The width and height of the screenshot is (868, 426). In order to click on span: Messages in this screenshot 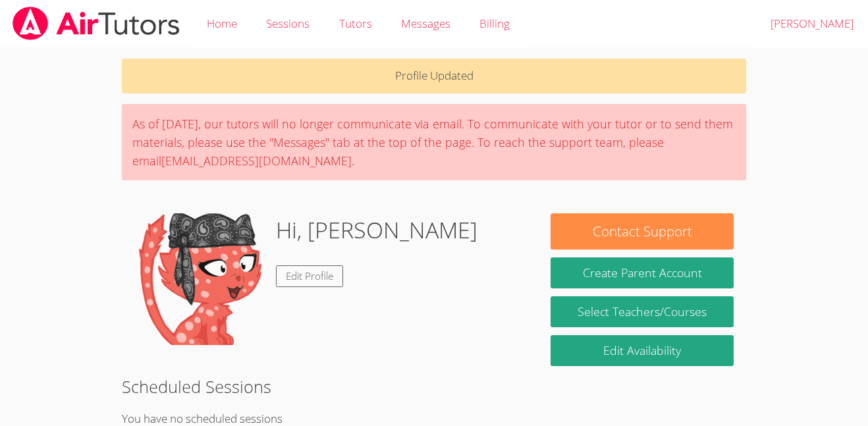, I will do `click(426, 23)`.